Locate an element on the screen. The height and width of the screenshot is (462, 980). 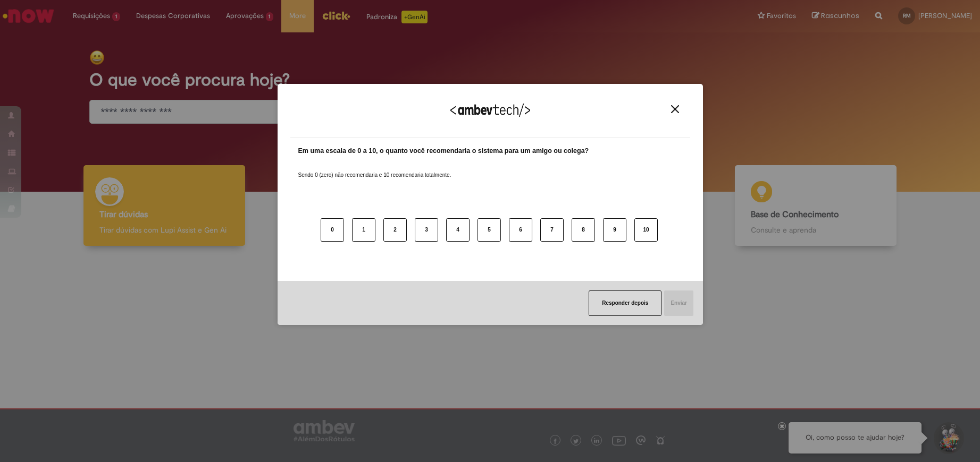
button: 2 is located at coordinates (395, 230).